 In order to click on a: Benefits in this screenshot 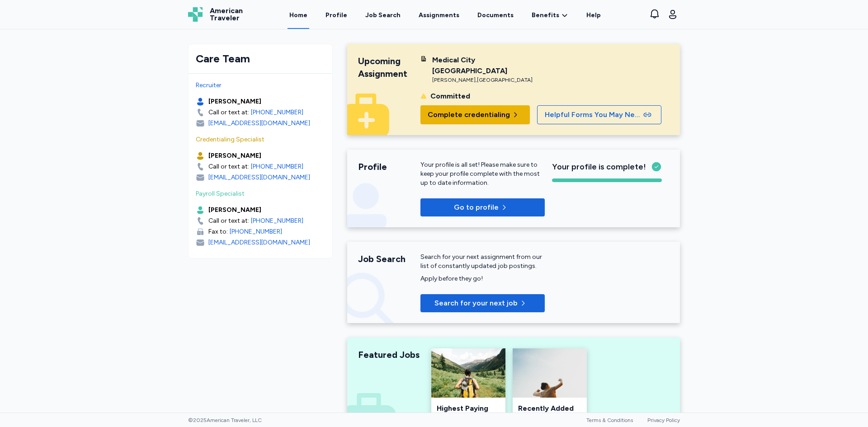, I will do `click(550, 16)`.